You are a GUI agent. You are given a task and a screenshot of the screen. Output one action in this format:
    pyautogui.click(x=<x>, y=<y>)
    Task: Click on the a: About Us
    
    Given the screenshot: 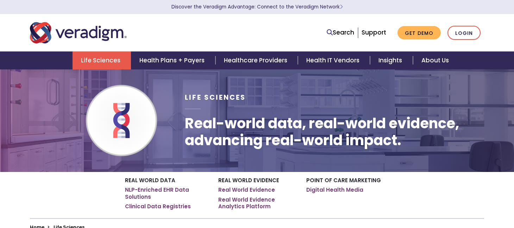 What is the action you would take?
    pyautogui.click(x=435, y=60)
    